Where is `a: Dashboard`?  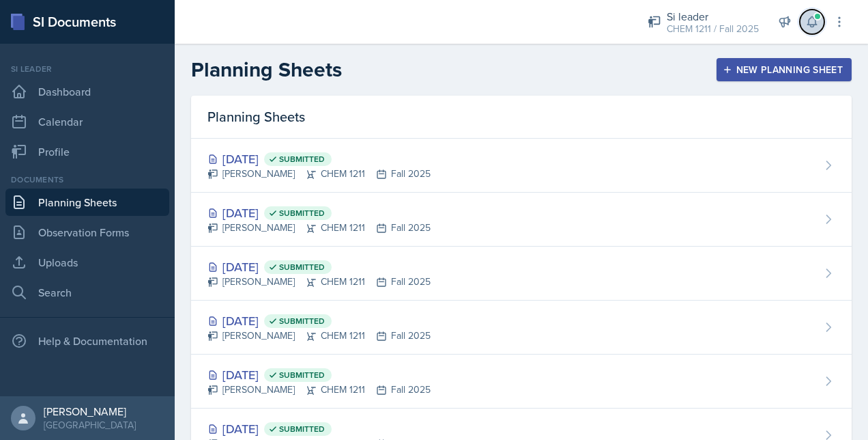 a: Dashboard is located at coordinates (87, 91).